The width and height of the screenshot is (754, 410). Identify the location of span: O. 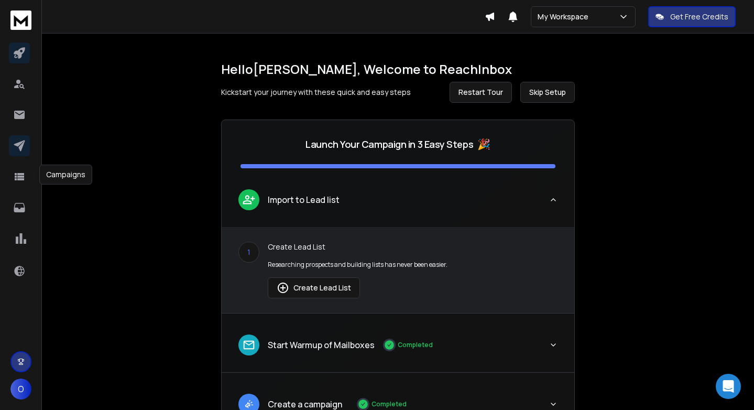
(21, 389).